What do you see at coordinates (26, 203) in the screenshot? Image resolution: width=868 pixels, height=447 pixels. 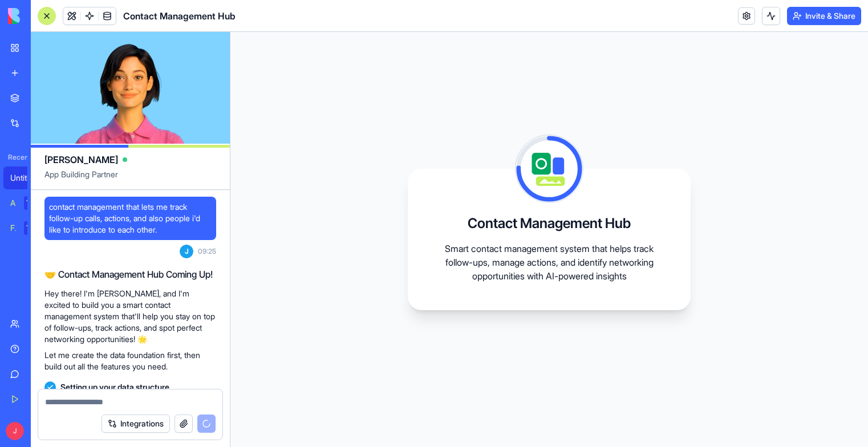 I see `a: AI Logo GeneratorTRY` at bounding box center [26, 203].